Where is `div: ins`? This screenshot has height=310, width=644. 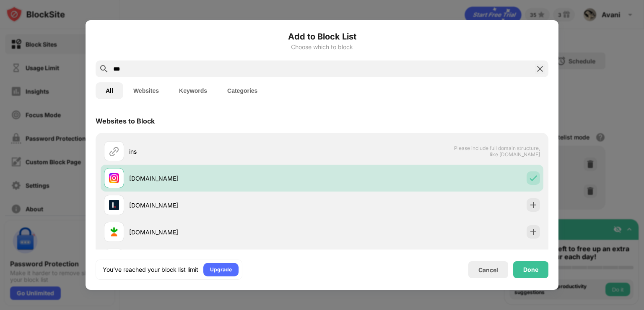 div: ins is located at coordinates (226, 151).